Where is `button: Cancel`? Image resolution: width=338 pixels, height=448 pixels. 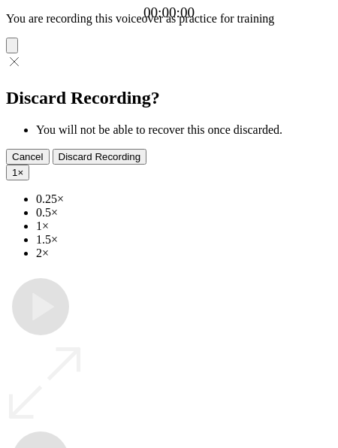
button: Cancel is located at coordinates (28, 156).